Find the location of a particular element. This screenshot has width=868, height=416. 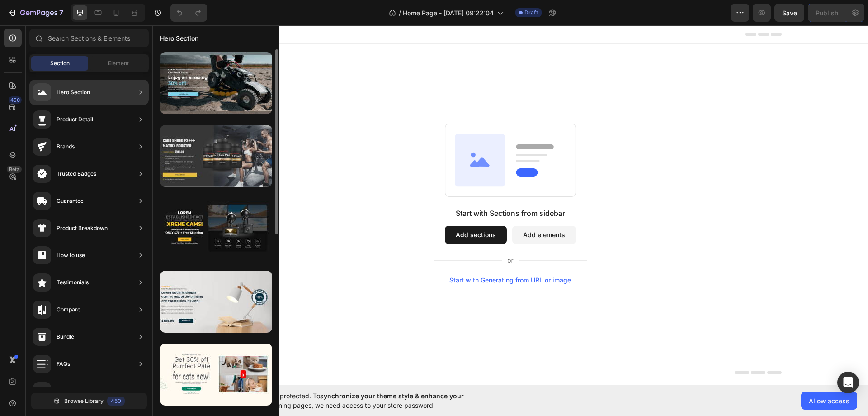

div: Product Detail is located at coordinates (75, 120).